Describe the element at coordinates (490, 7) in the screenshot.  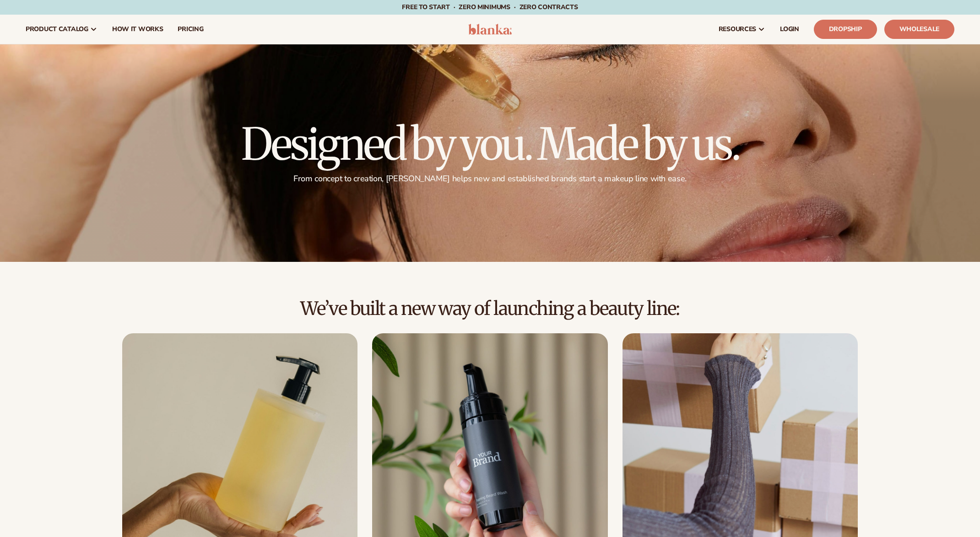
I see `span: Free to start · ZERO minimums · ZERO contracts` at that location.